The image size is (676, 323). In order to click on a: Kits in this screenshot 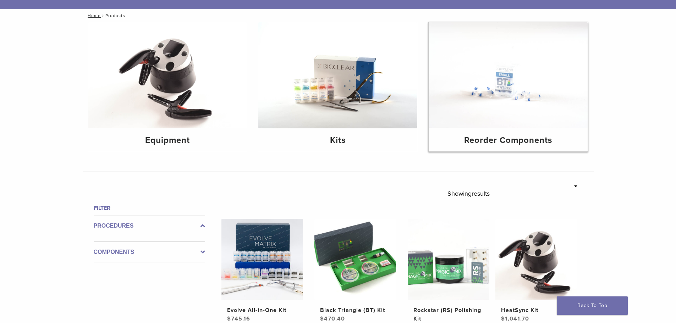, I will do `click(338, 87)`.